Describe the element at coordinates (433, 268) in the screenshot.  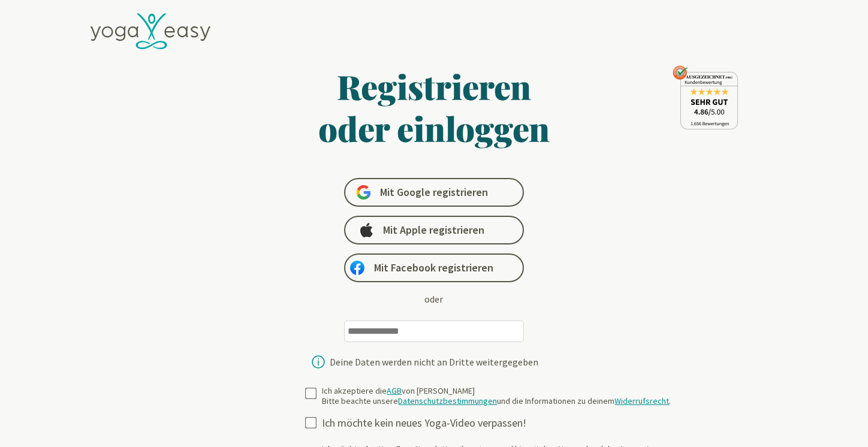
I see `span: Mit Facebook registrieren` at that location.